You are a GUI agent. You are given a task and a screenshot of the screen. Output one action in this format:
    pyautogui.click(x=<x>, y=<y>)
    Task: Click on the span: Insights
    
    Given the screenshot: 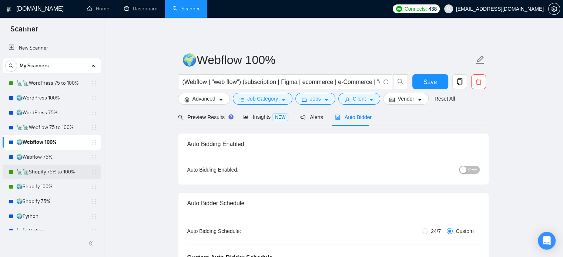 What is the action you would take?
    pyautogui.click(x=266, y=117)
    